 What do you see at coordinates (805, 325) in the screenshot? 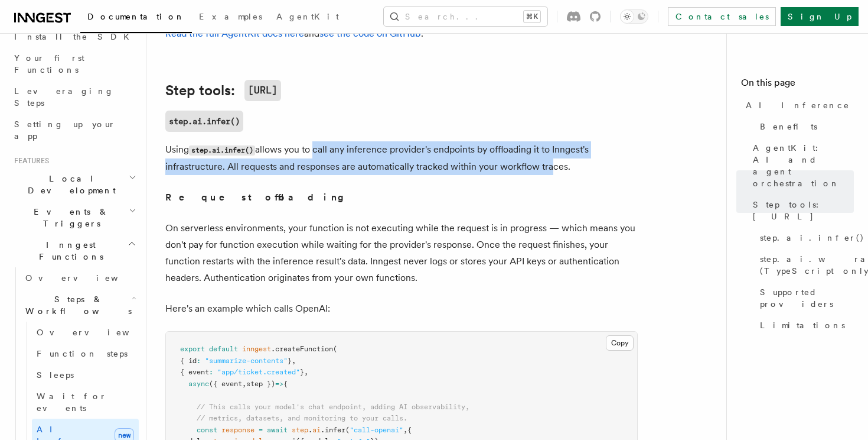
I see `a: Limitations` at bounding box center [805, 325].